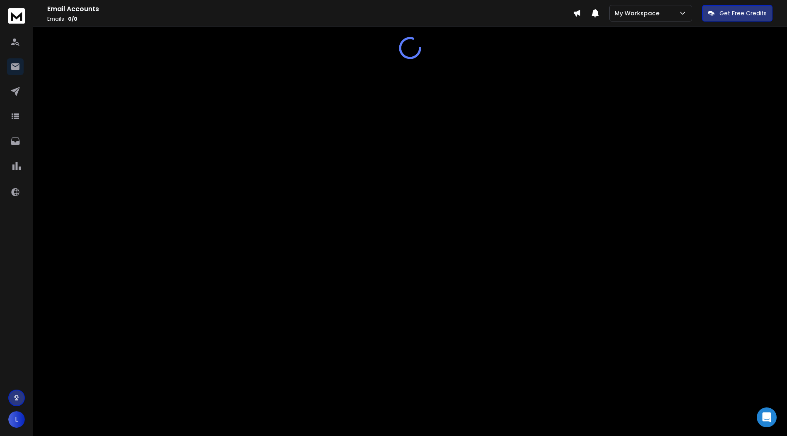  Describe the element at coordinates (72, 19) in the screenshot. I see `span: 0 / 0` at that location.